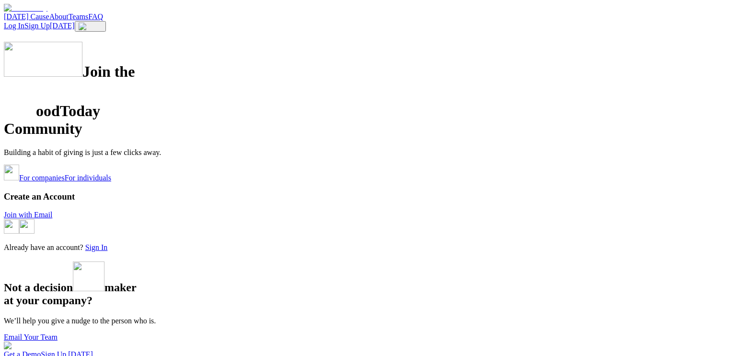 This screenshot has width=729, height=356. Describe the element at coordinates (59, 16) in the screenshot. I see `a: About` at that location.